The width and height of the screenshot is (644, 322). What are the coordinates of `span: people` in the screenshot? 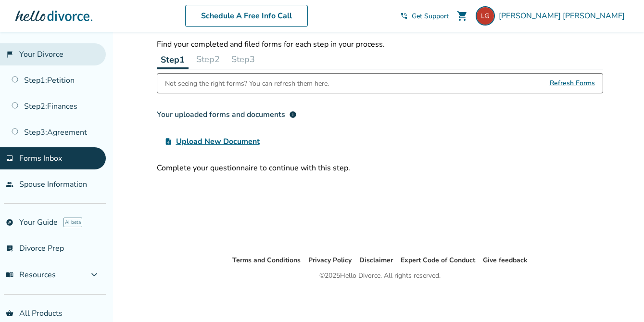 It's located at (9, 184).